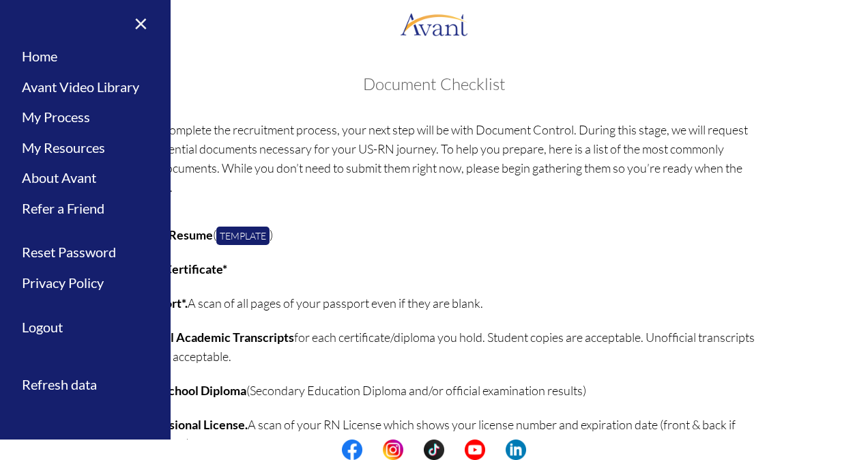 The image size is (868, 460). What do you see at coordinates (190, 425) in the screenshot?
I see `b: Professional License.` at bounding box center [190, 425].